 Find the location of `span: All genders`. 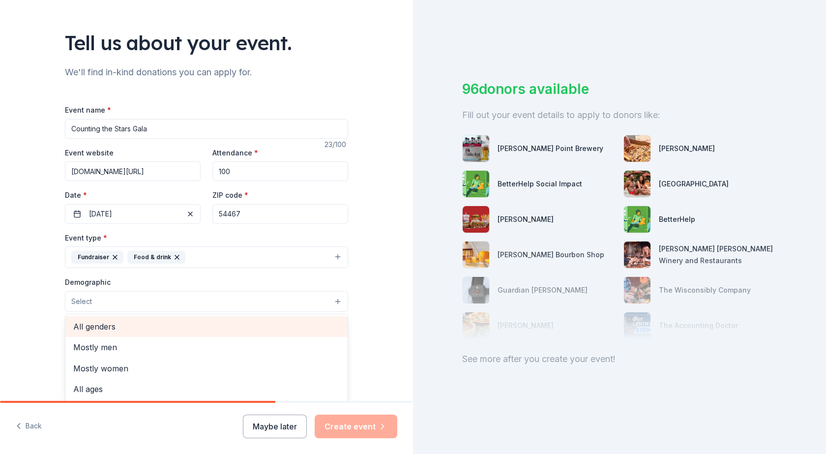

span: All genders is located at coordinates (207, 327).